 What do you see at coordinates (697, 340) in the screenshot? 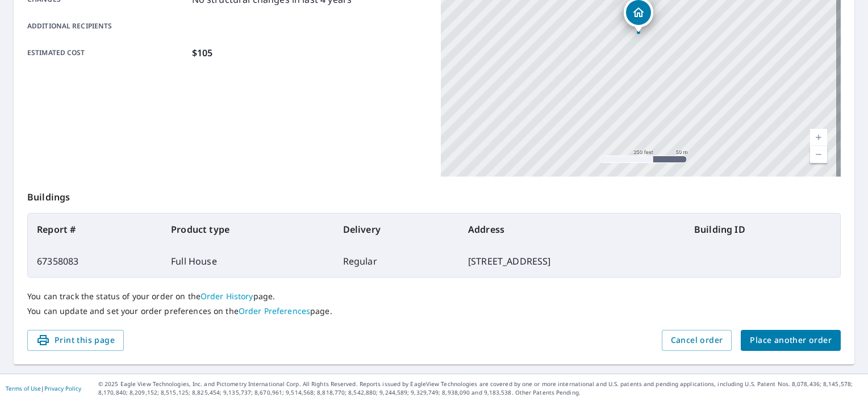
I see `span: Cancel order` at bounding box center [697, 340].